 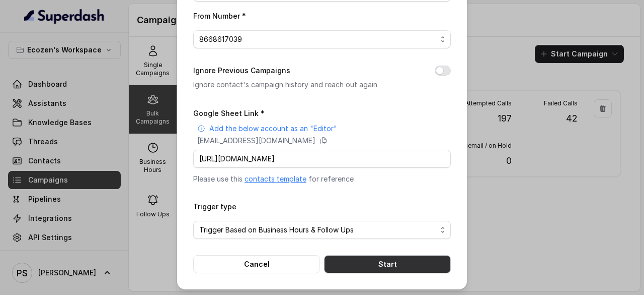 What do you see at coordinates (318, 230) in the screenshot?
I see `span: Trigger Based on Business Hours & Follow Ups` at bounding box center [318, 230].